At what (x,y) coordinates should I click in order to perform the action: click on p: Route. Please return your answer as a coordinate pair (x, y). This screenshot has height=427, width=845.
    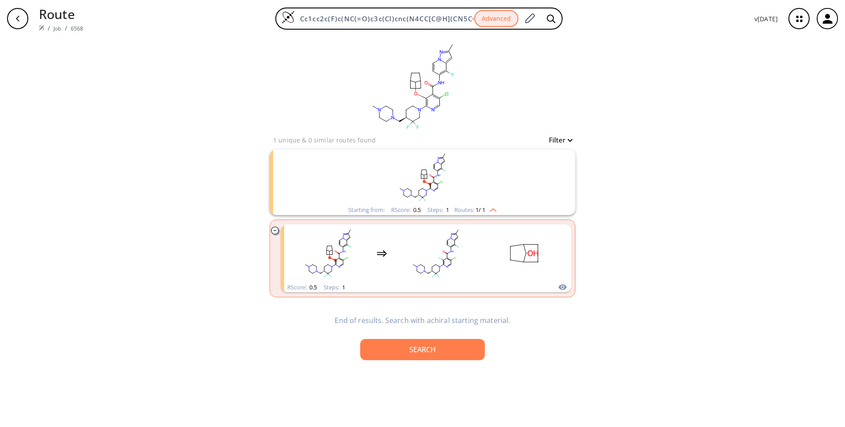
    Looking at the image, I should click on (61, 14).